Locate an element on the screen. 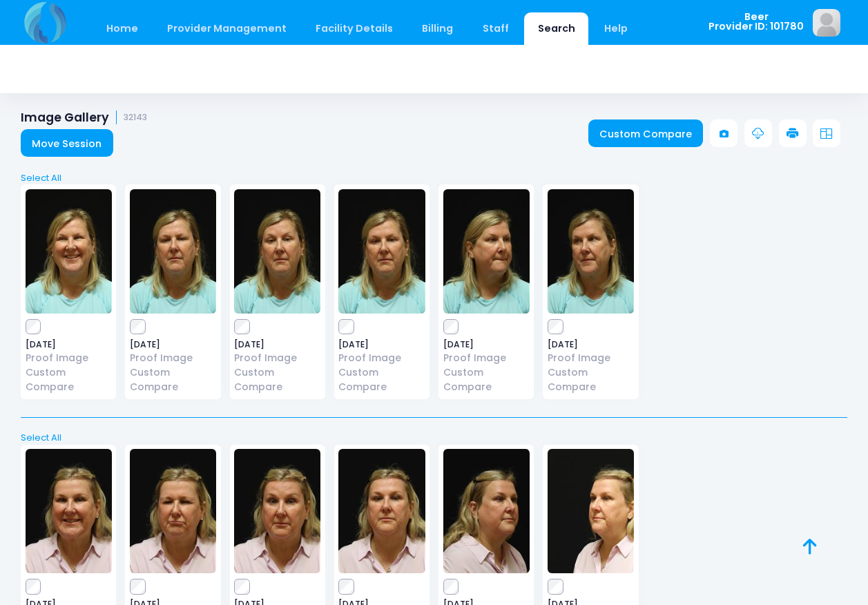 This screenshot has width=868, height=605. a: Staff is located at coordinates (495, 28).